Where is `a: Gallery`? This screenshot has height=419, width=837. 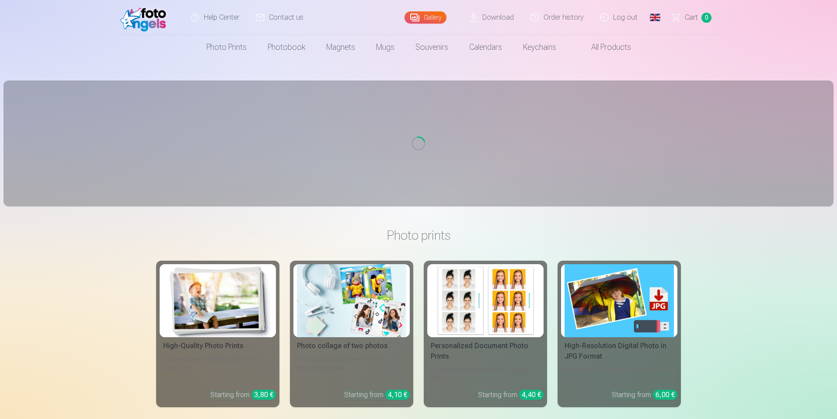
a: Gallery is located at coordinates (426, 17).